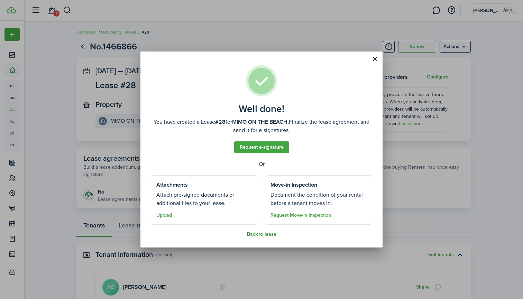 The width and height of the screenshot is (523, 299). What do you see at coordinates (261, 147) in the screenshot?
I see `a: Request e-signature` at bounding box center [261, 147].